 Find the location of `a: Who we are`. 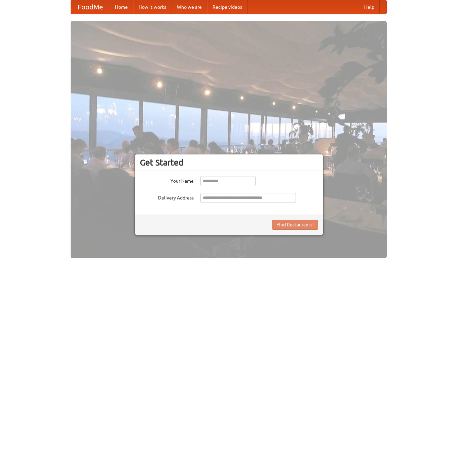

a: Who we are is located at coordinates (190, 7).